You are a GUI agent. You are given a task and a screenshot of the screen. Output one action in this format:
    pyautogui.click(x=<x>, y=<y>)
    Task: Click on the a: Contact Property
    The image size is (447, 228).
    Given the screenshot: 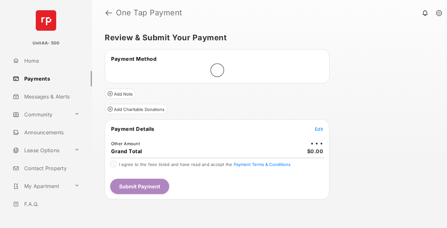 What is the action you would take?
    pyautogui.click(x=51, y=168)
    